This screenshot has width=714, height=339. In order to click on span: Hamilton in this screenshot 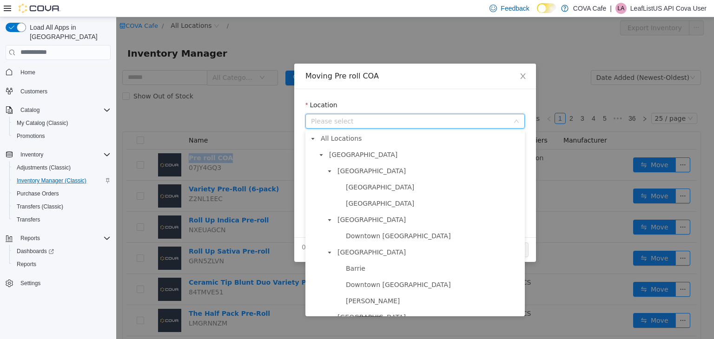, I will do `click(317, 284)`.